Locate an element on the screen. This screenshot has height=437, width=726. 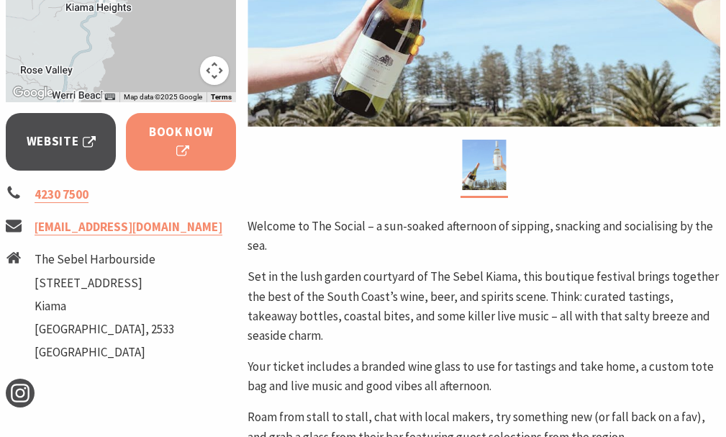
p: Welcome to The Social – a sun-soaked afternoon of sipping, snacking and socialising by the sea. is located at coordinates (484, 236).